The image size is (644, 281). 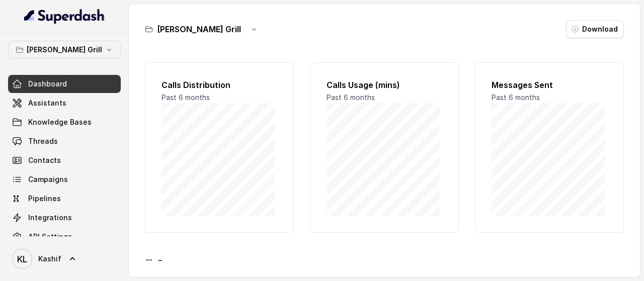 I want to click on a: Dashboard, so click(x=64, y=84).